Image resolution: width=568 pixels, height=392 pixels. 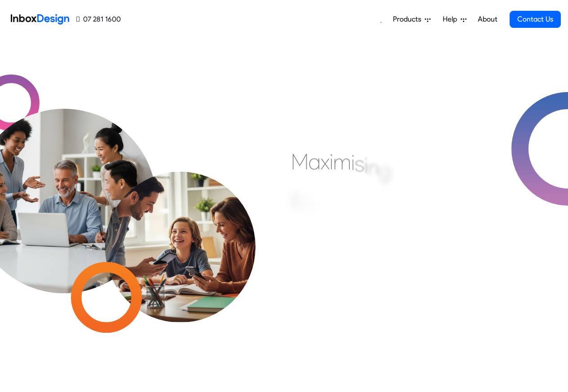 What do you see at coordinates (373, 167) in the screenshot?
I see `div: n` at bounding box center [373, 167].